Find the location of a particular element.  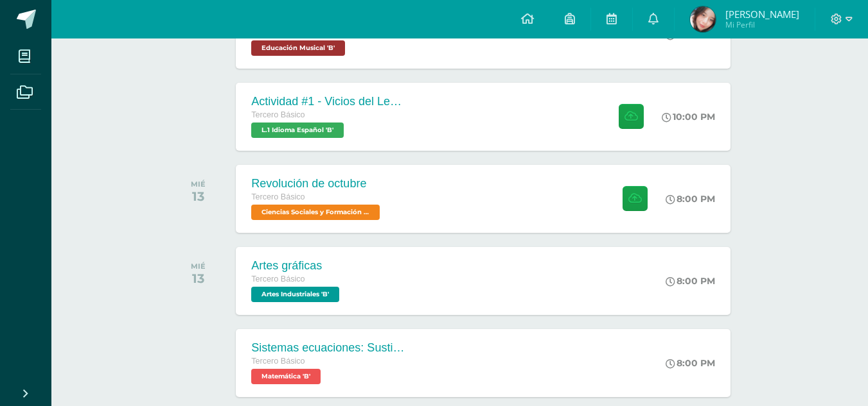

div: Actividad #1 - Vicios del LenguaJe is located at coordinates (328, 102).